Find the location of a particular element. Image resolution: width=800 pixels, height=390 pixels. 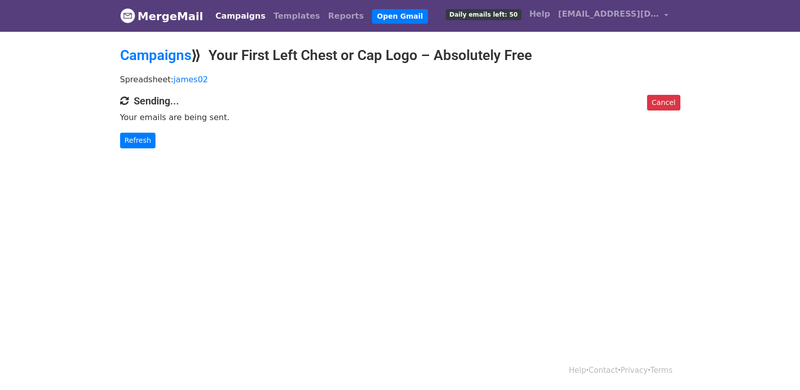

p: Spreadsheet: is located at coordinates (400, 79).